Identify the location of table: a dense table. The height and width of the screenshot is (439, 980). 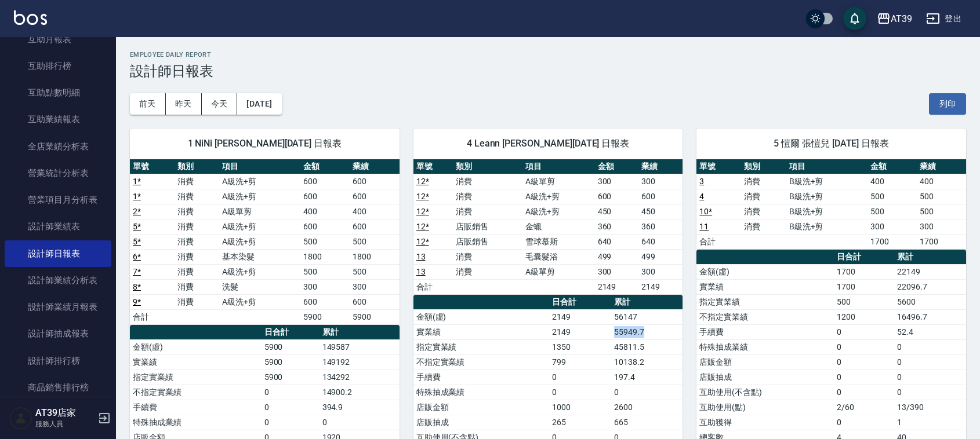
(831, 205).